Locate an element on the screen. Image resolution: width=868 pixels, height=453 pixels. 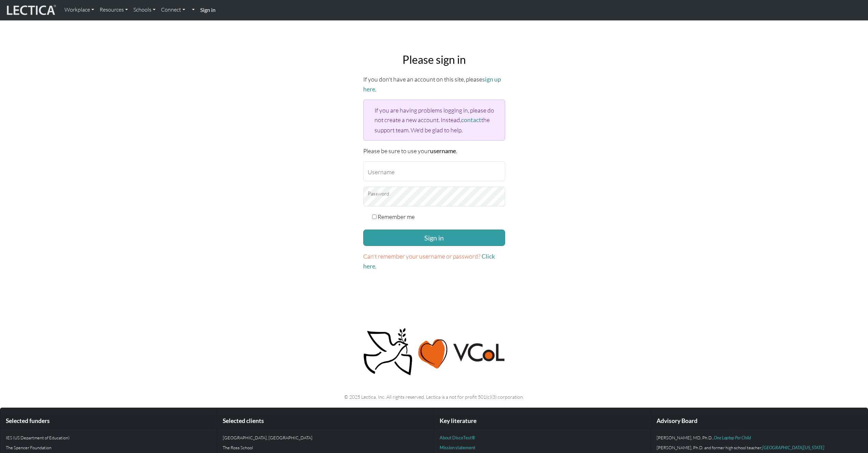
span: Can't remember your username or password? is located at coordinates (422, 256).